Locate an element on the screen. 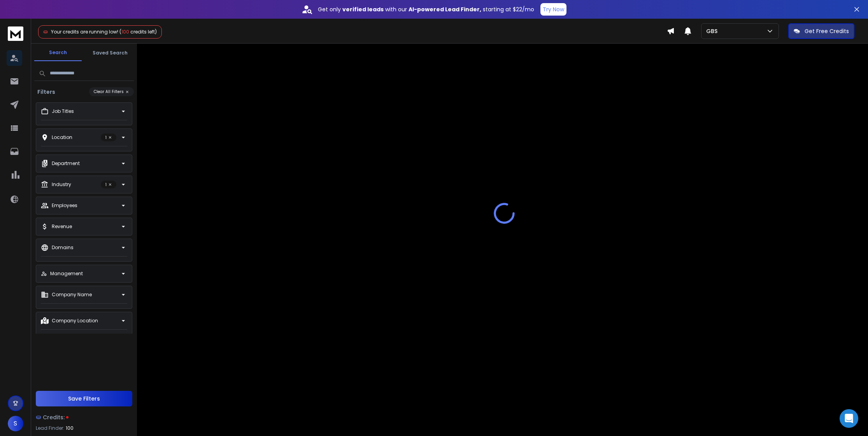  p: Department is located at coordinates (66, 164).